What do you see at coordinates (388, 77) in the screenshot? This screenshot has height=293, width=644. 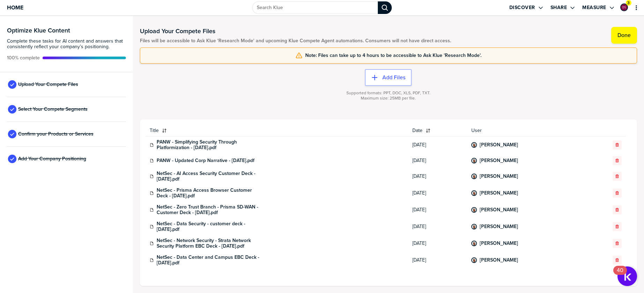 I see `button: Add Files` at bounding box center [388, 77].